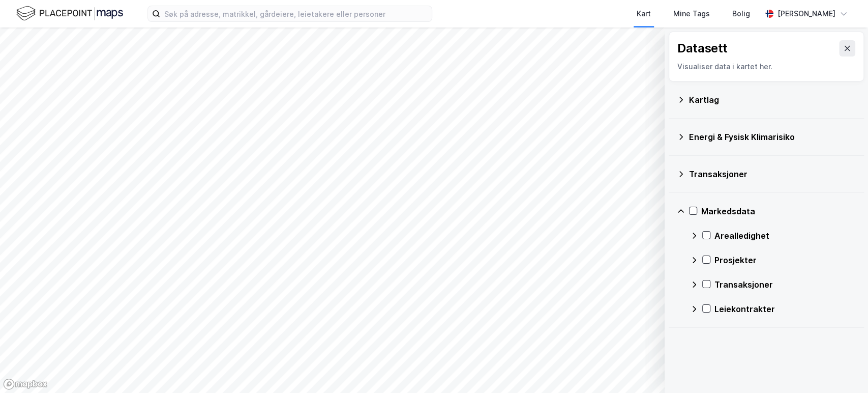 Image resolution: width=868 pixels, height=393 pixels. Describe the element at coordinates (70, 14) in the screenshot. I see `img: logo.f888ab2527a4732fd821a326f86c7f29.svg` at that location.